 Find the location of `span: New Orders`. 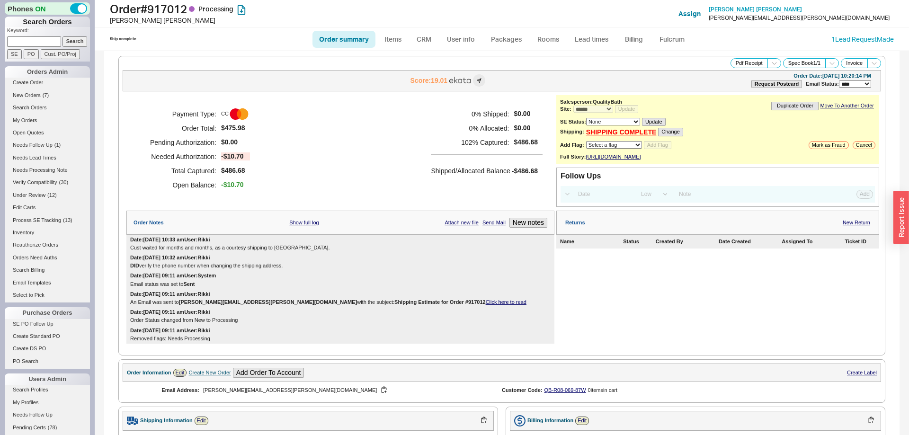

span: New Orders is located at coordinates (27, 95).